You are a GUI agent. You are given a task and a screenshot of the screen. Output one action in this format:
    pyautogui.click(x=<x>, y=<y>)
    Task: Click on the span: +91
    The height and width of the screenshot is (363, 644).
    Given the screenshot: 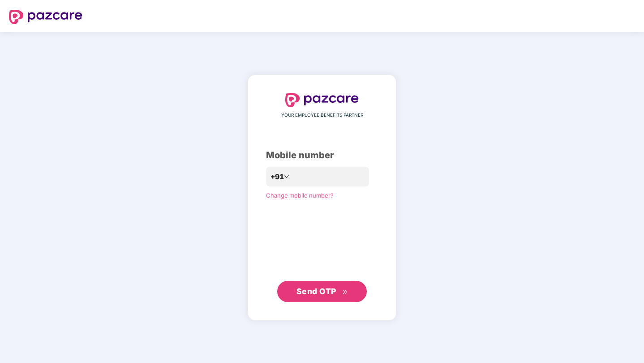 What is the action you would take?
    pyautogui.click(x=277, y=176)
    